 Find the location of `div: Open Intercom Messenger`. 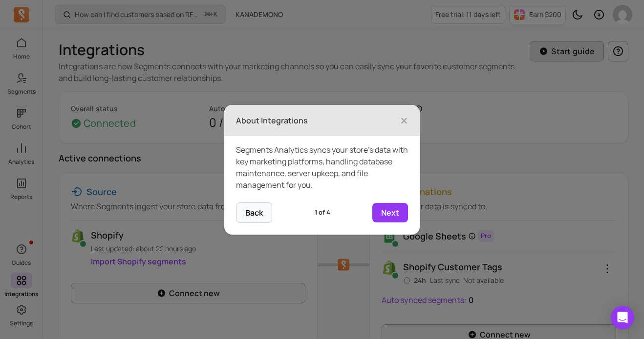

div: Open Intercom Messenger is located at coordinates (623, 318).